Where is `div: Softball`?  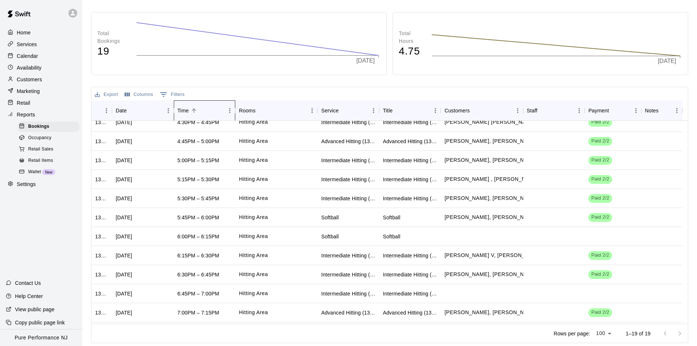
div: Softball is located at coordinates (392, 237).